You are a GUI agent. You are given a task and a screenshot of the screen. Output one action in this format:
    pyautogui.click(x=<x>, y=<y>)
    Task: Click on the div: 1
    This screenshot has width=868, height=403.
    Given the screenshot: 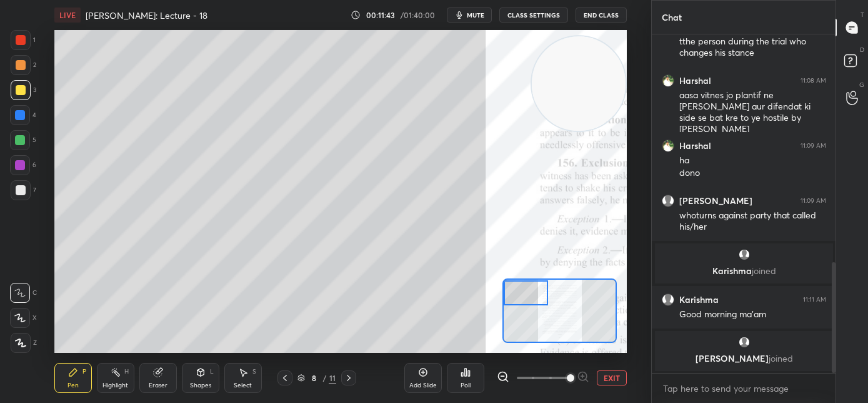 What is the action you would take?
    pyautogui.click(x=23, y=40)
    